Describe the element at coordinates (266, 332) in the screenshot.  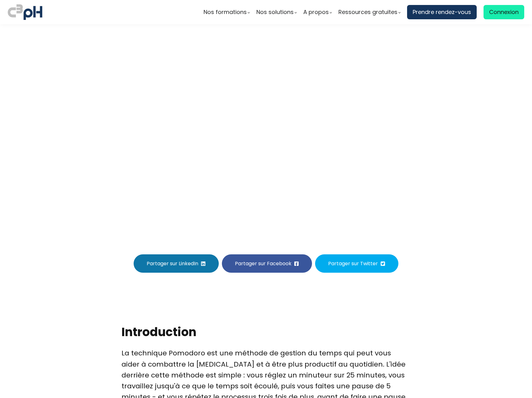
I see `h2: Introduction` at that location.